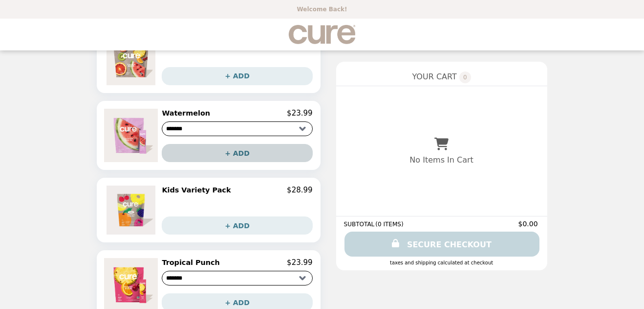 The height and width of the screenshot is (309, 644). What do you see at coordinates (198, 190) in the screenshot?
I see `h2: Kids Variety Pack` at bounding box center [198, 190].